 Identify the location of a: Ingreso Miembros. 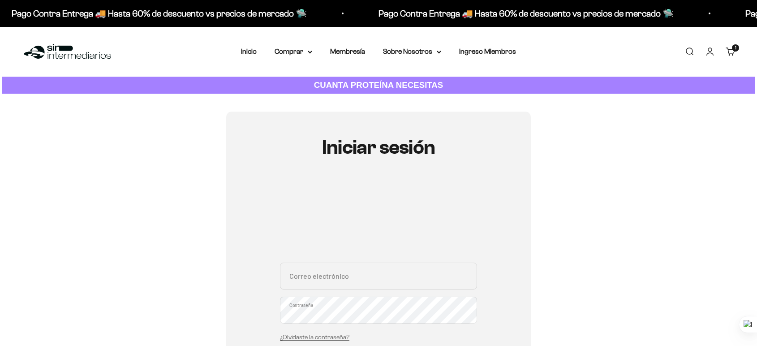
(488, 51).